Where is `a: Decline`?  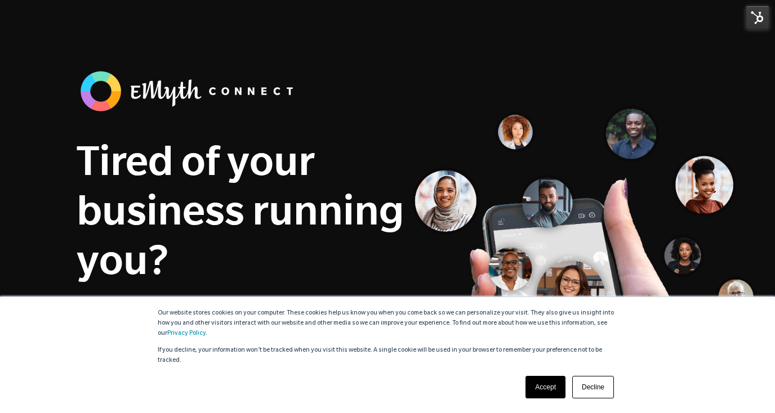
a: Decline is located at coordinates (593, 388).